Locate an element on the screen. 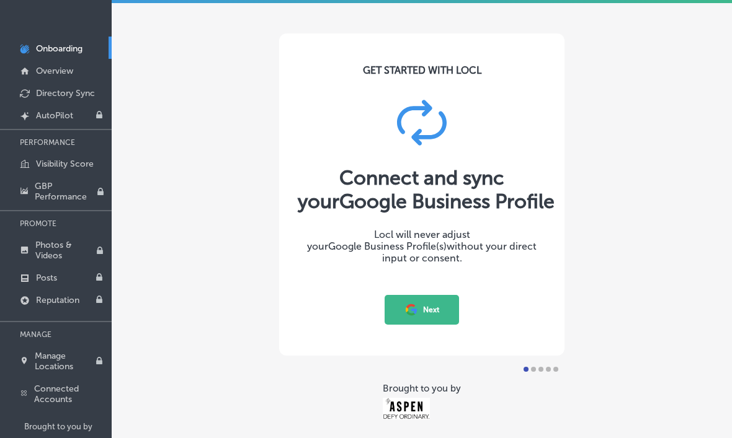 This screenshot has height=438, width=732. p: Brought to you by is located at coordinates (68, 427).